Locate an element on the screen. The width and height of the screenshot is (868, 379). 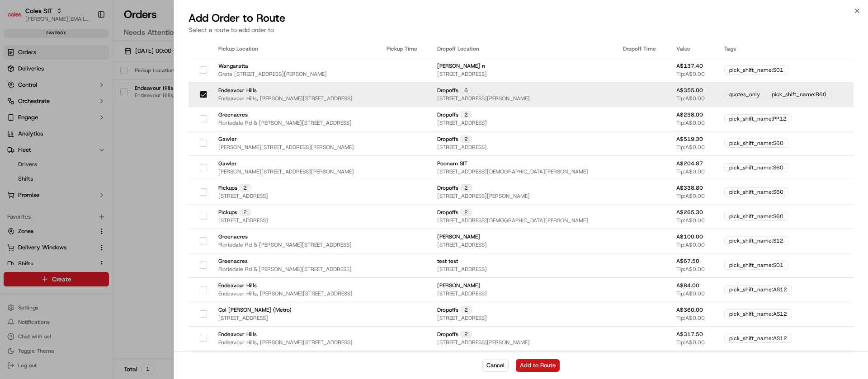
div: pick_shift_name:S12 is located at coordinates (756, 241).